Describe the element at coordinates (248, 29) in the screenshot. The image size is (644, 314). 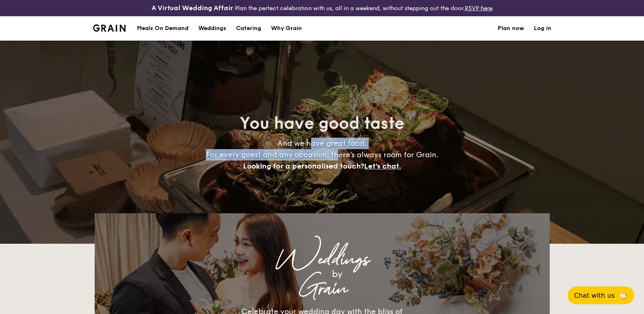
I see `h1: Catering` at that location.